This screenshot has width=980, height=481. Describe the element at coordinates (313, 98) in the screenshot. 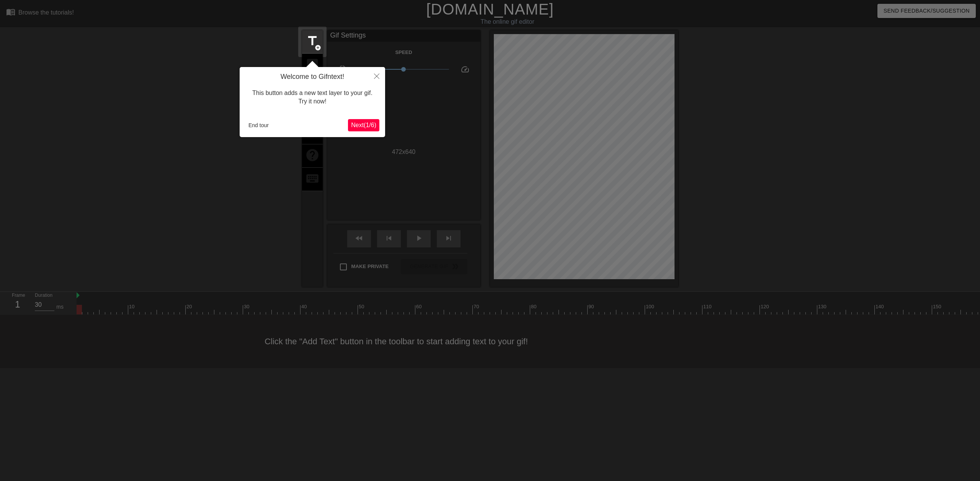

I see `div: This button adds a new text layer to your gif. Try it now!` at that location.